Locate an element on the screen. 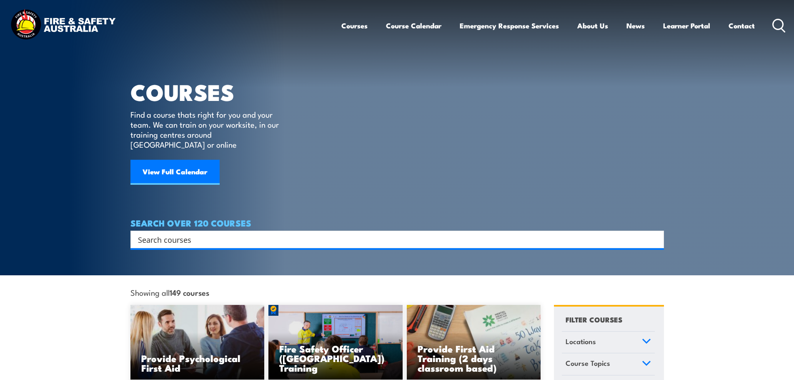  img: Fire Safety Advisor is located at coordinates (336, 342).